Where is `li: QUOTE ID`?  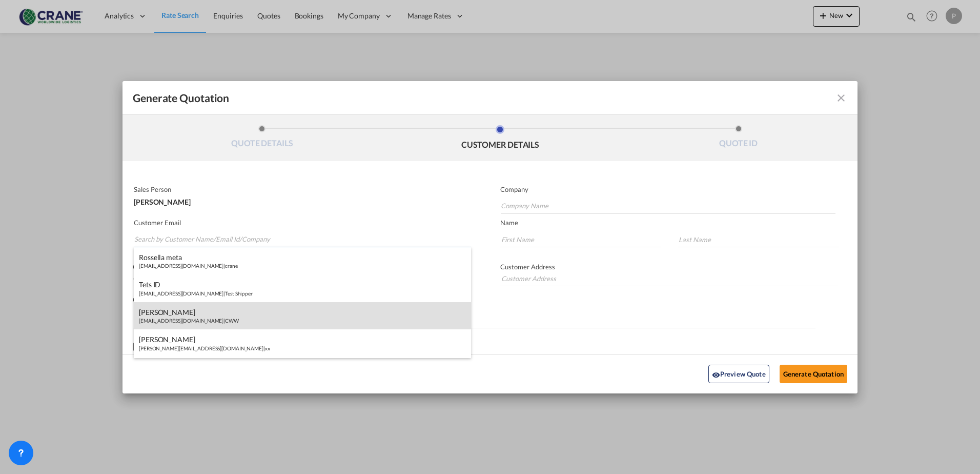
li: QUOTE ID is located at coordinates (738, 139).